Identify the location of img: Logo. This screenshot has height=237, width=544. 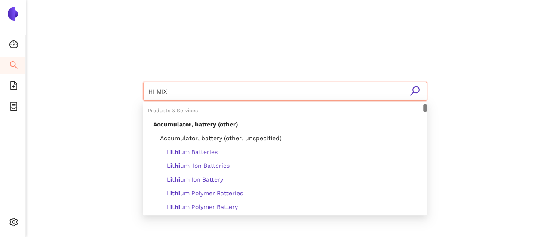
(13, 14).